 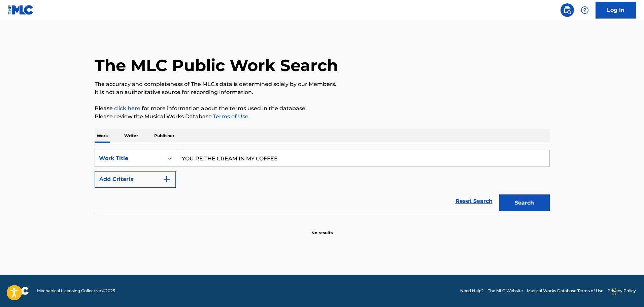 What do you see at coordinates (230, 116) in the screenshot?
I see `a: Terms of Use` at bounding box center [230, 116].